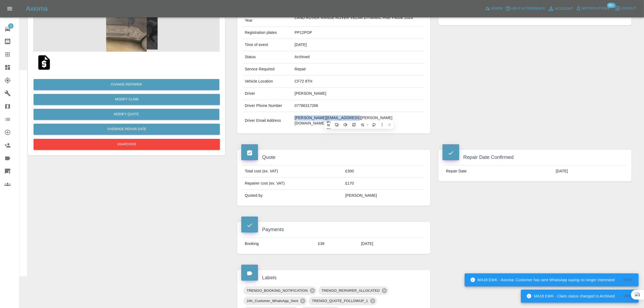 The image size is (644, 308). Describe the element at coordinates (528, 8) in the screenshot. I see `span: Help & Feedback` at that location.